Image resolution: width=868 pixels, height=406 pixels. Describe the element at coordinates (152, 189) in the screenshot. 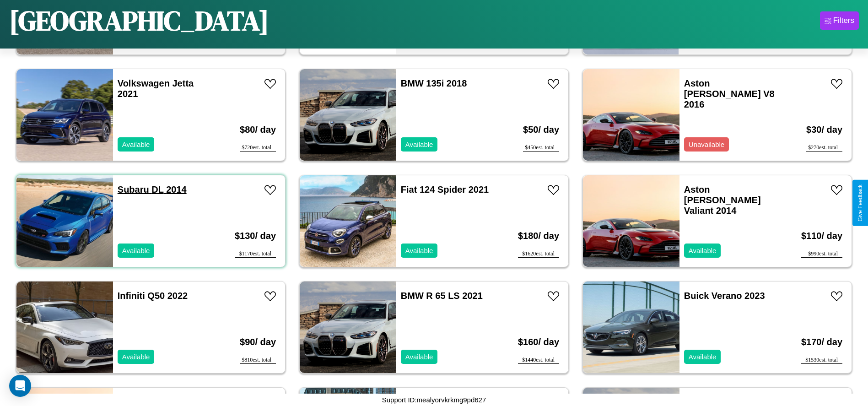

I see `a: Subaru DL 2014` at that location.